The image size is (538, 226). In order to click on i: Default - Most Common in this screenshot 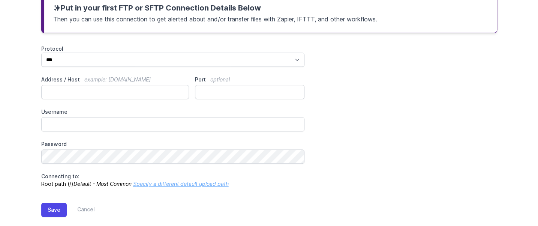, I will do `click(102, 183)`.